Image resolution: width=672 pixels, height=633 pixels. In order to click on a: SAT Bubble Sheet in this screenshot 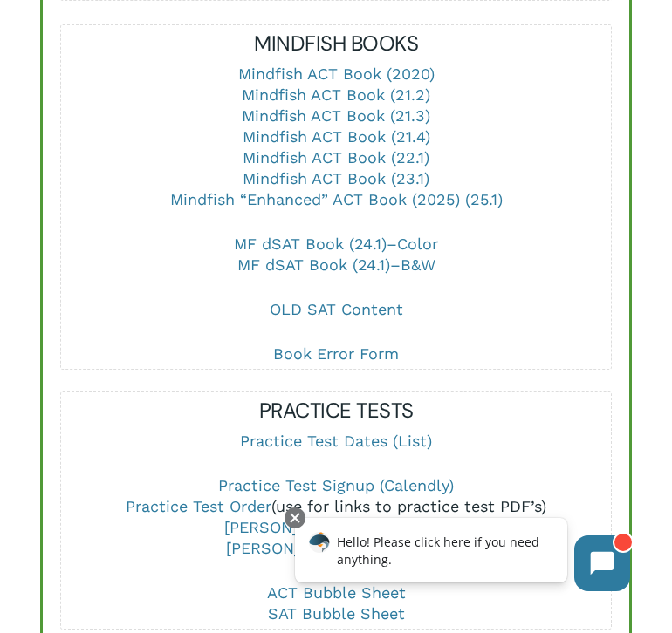, I will do `click(336, 614)`.